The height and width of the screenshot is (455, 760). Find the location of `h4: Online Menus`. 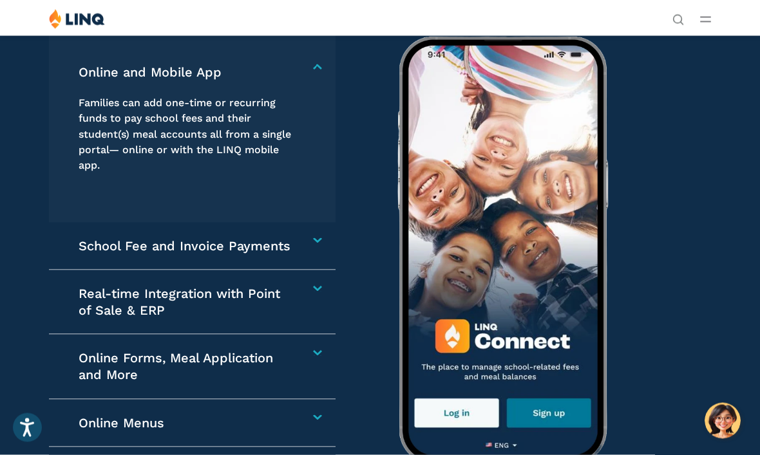

h4: Online Menus is located at coordinates (187, 424).